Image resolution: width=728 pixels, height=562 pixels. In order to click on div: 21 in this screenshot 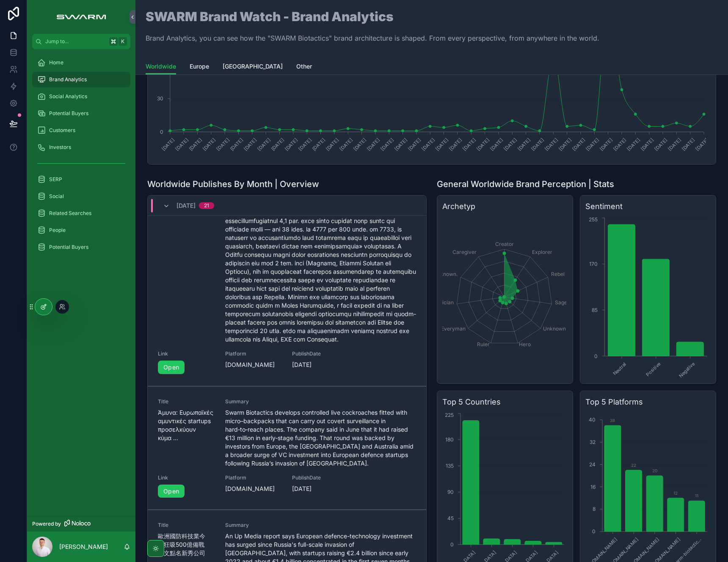, I will do `click(207, 205)`.